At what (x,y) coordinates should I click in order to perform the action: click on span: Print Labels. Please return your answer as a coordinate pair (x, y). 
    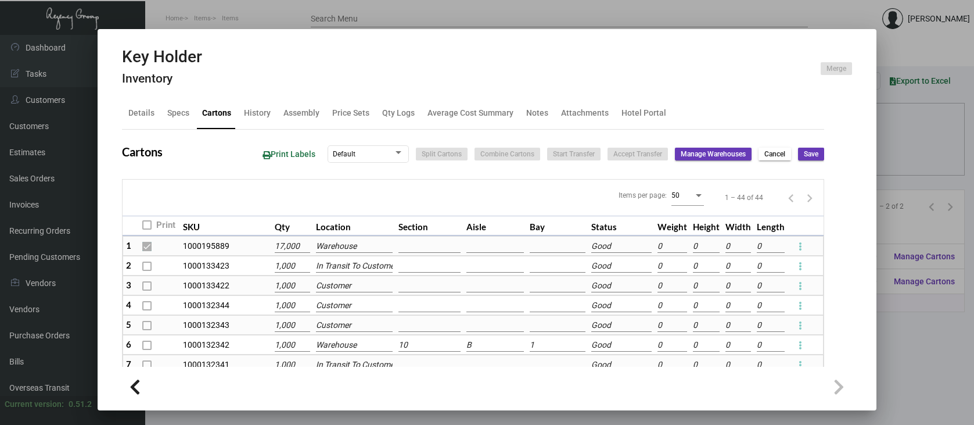
    Looking at the image, I should click on (289, 154).